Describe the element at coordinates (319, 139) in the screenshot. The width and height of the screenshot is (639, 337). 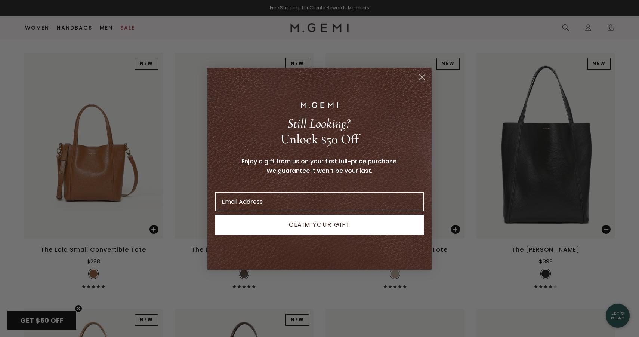
I see `span: Unlock $50 Off` at that location.